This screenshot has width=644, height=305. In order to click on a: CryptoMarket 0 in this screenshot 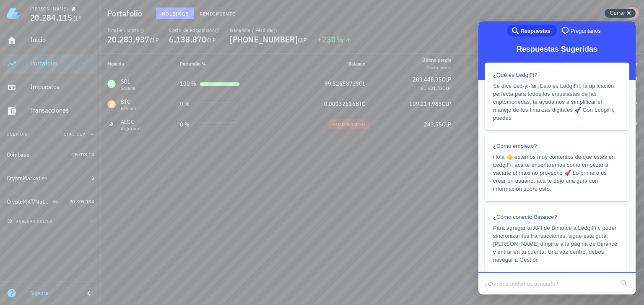, I will do `click(50, 178)`.